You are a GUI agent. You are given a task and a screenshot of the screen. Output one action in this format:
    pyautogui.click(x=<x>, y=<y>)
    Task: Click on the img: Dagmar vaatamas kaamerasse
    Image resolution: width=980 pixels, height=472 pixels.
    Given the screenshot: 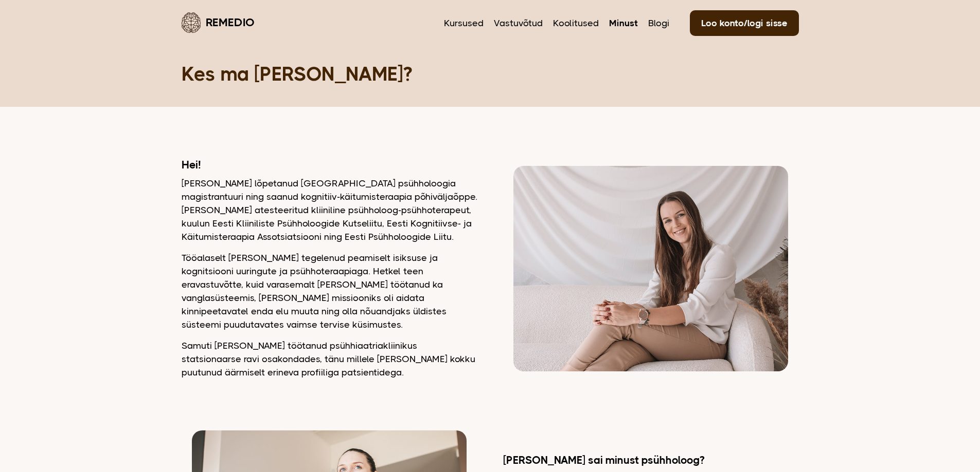 What is the action you would take?
    pyautogui.click(x=650, y=269)
    